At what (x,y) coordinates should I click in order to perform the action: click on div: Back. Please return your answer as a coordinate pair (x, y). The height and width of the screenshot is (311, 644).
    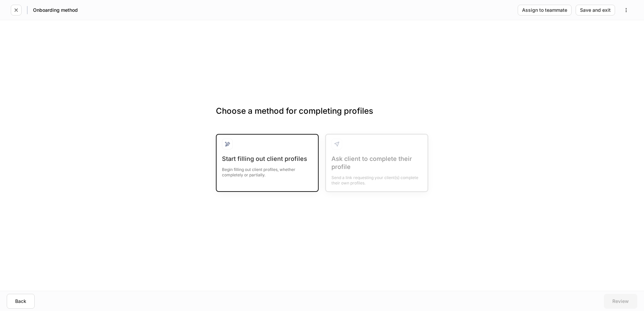
    Looking at the image, I should click on (21, 301).